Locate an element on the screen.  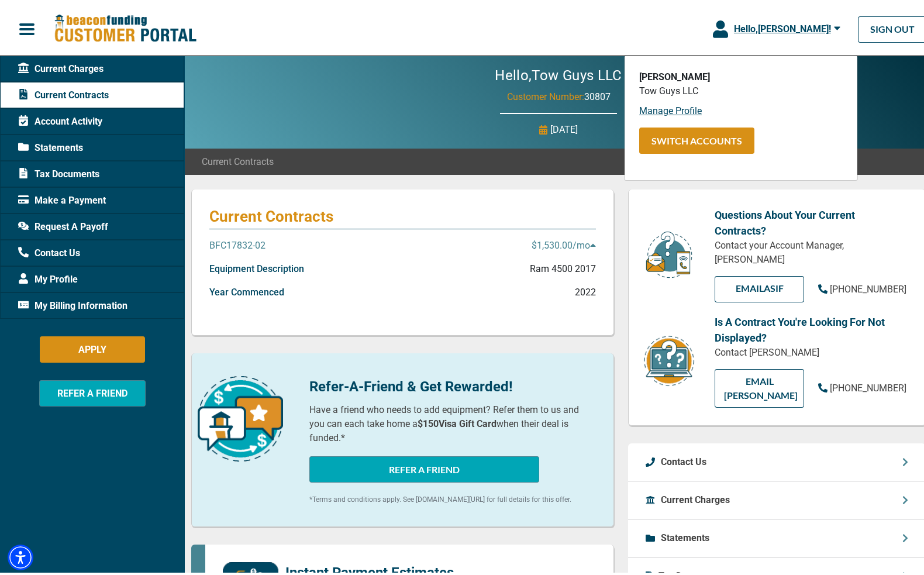
button: APPLY is located at coordinates (92, 347).